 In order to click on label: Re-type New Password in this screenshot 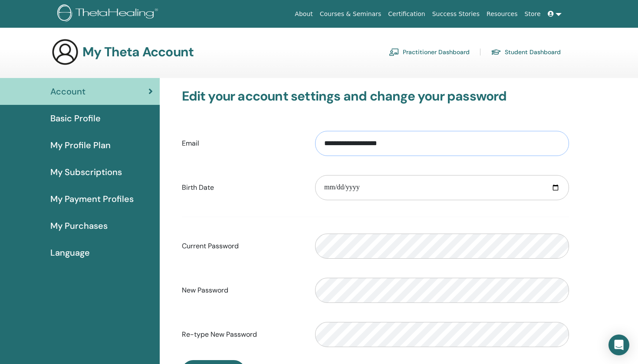, I will do `click(242, 335)`.